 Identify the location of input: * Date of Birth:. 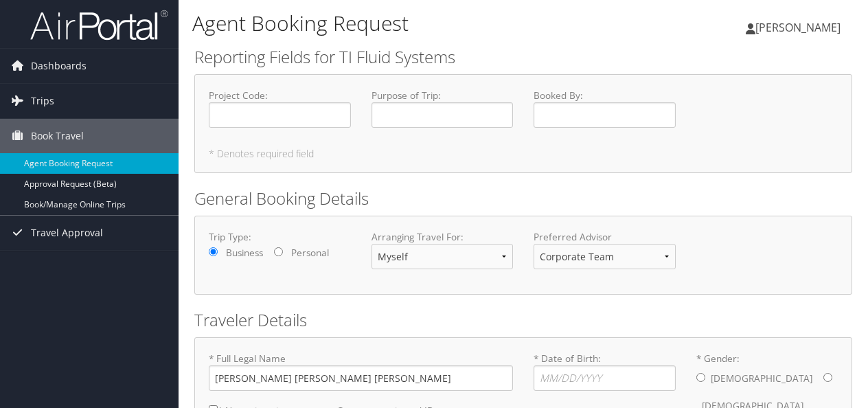
(605, 378).